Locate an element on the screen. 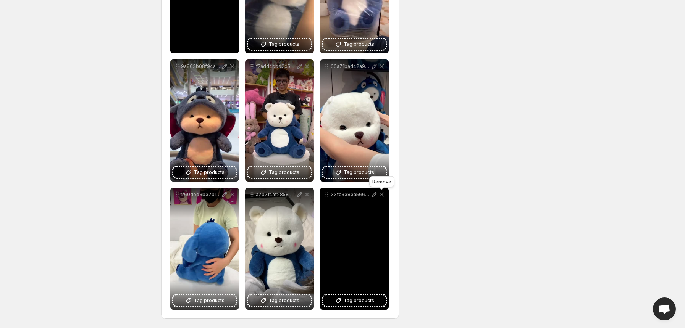 This screenshot has width=685, height=328. div: 9a863b08f94a9fd7a195b353eea4b168_t2Tag products is located at coordinates (205, 121).